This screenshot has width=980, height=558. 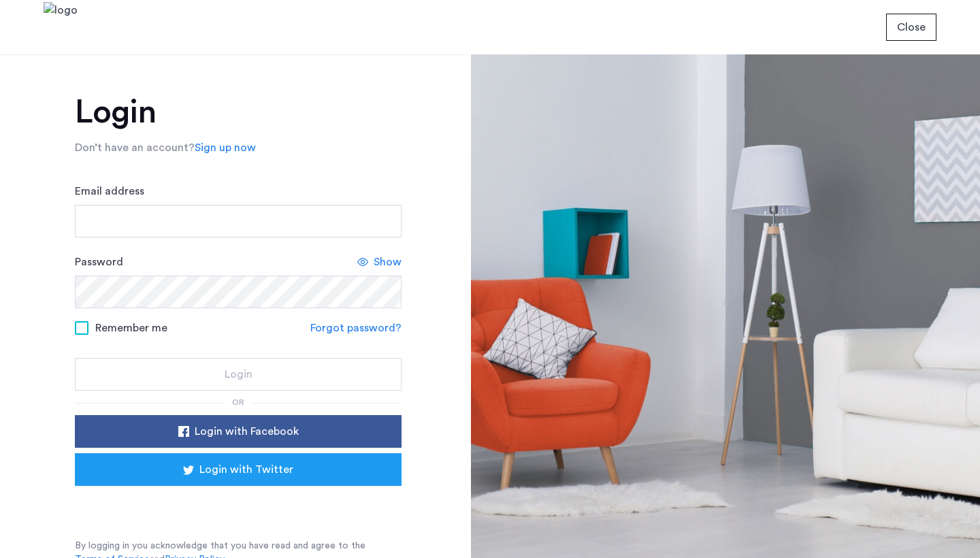 What do you see at coordinates (135, 147) in the screenshot?
I see `span: Don’t have an account?` at bounding box center [135, 147].